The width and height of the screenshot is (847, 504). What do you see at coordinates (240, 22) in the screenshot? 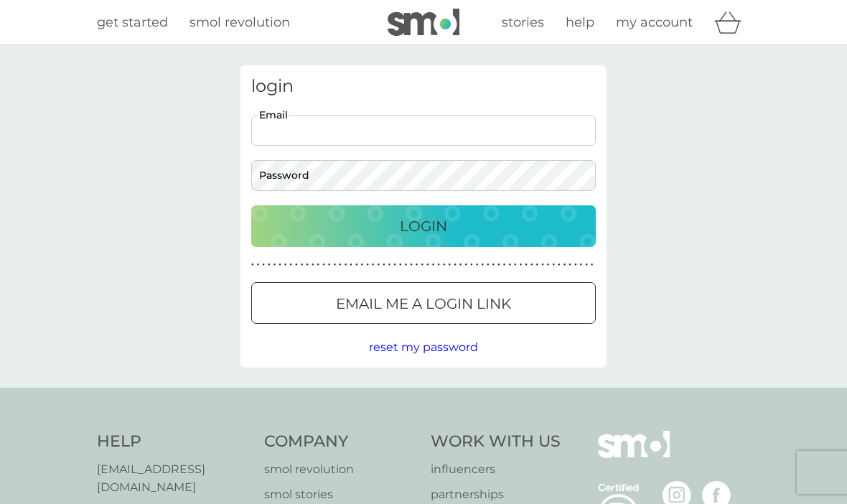
I see `span: smol revolution` at bounding box center [240, 22].